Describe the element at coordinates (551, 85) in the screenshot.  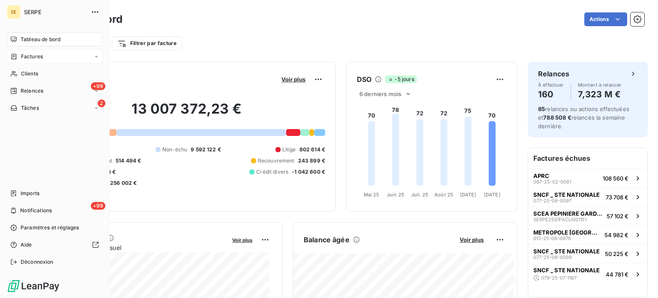
I see `span: À effectuer` at that location.